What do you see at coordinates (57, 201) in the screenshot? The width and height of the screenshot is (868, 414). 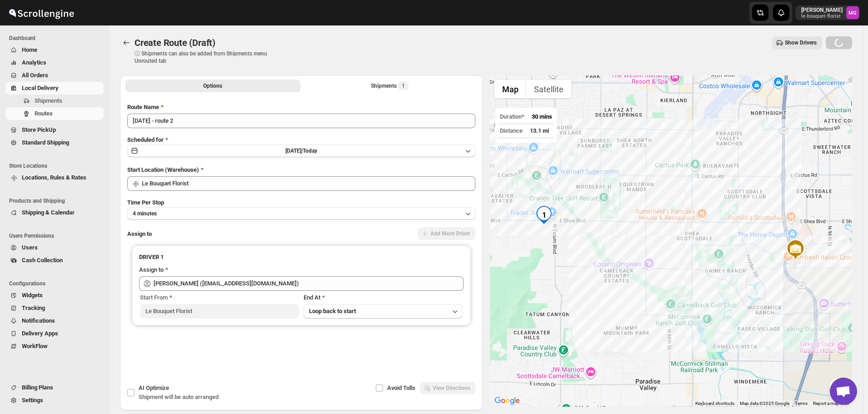 I see `span: Products and Shipping` at bounding box center [57, 201].